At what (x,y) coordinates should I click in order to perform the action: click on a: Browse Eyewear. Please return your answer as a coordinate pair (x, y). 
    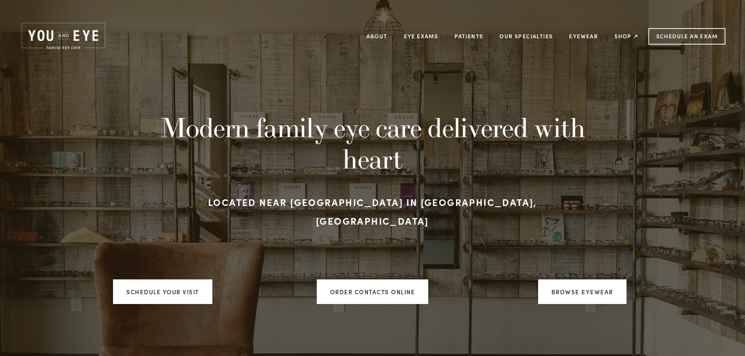
    Looking at the image, I should click on (582, 292).